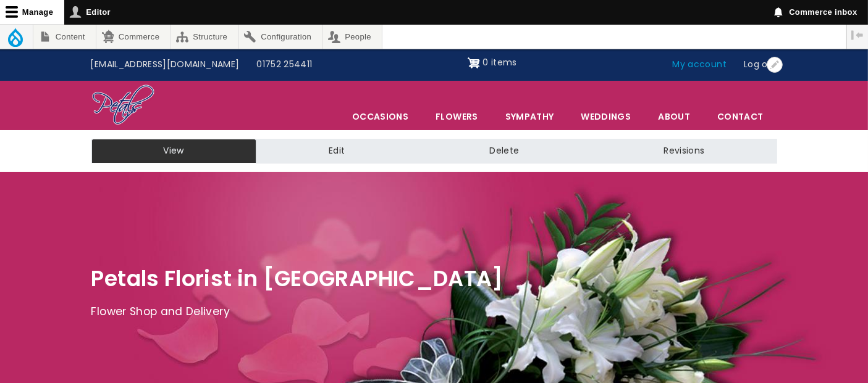 Image resolution: width=868 pixels, height=383 pixels. I want to click on img: Home, so click(123, 106).